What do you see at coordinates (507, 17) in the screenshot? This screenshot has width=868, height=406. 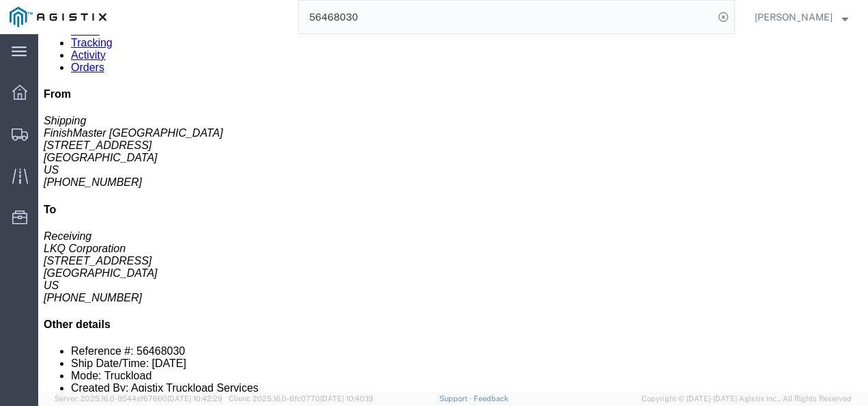 I see `input: Search for shipment number, reference number` at bounding box center [507, 17].